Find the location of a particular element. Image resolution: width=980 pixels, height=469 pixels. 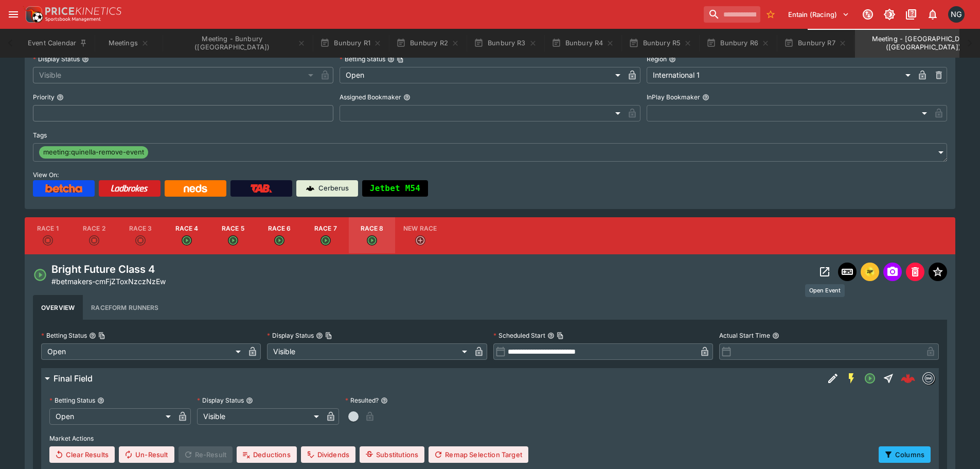

button: Inplay is located at coordinates (847, 271).